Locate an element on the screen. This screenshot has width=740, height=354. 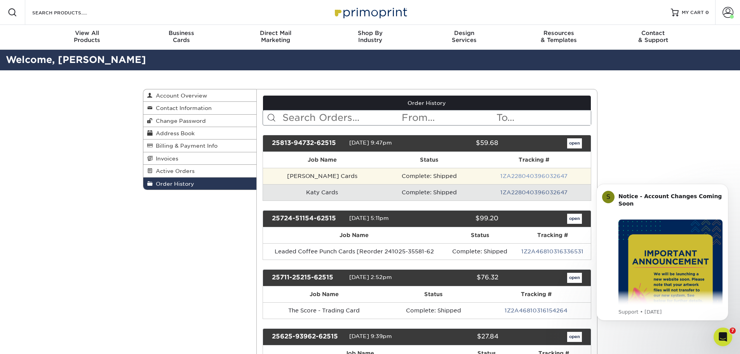
div: Industry is located at coordinates (370, 37).